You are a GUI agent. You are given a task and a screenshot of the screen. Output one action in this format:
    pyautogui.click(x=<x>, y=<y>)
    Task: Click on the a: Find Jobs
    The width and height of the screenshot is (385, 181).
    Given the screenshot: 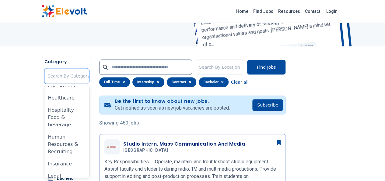 What is the action you would take?
    pyautogui.click(x=264, y=11)
    